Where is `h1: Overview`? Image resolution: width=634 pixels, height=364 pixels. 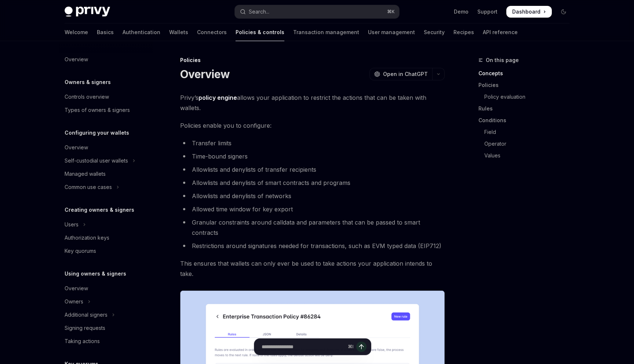 h1: Overview is located at coordinates (204, 74).